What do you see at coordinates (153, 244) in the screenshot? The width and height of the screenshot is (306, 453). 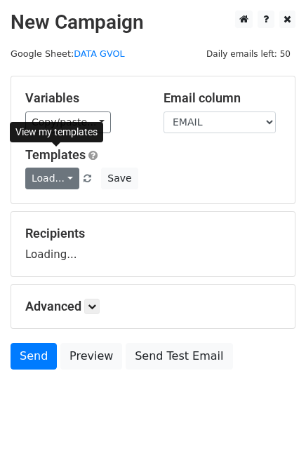 I see `div: Loading...` at bounding box center [153, 244].